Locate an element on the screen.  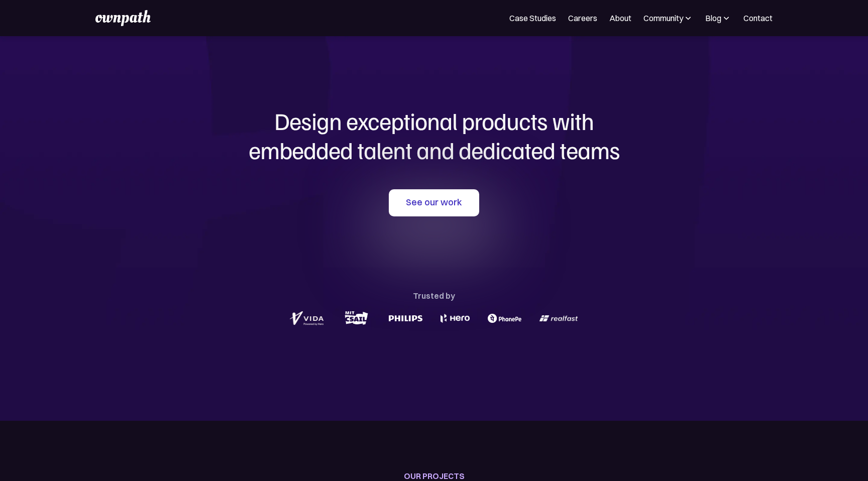
a: Contact is located at coordinates (758, 18).